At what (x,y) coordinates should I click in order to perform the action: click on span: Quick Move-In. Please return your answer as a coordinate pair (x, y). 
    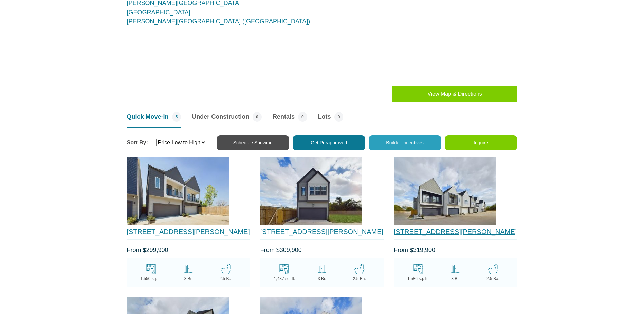
    Looking at the image, I should click on (148, 117).